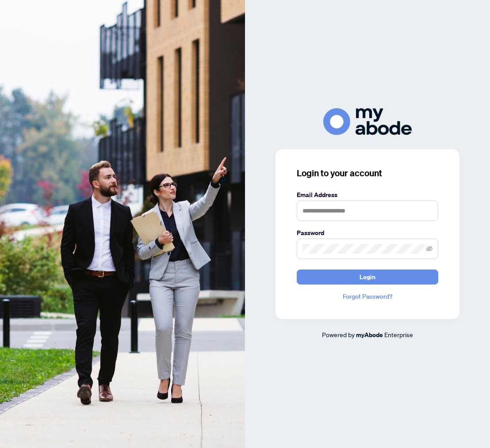 The image size is (490, 448). I want to click on span: eye-invisible, so click(429, 249).